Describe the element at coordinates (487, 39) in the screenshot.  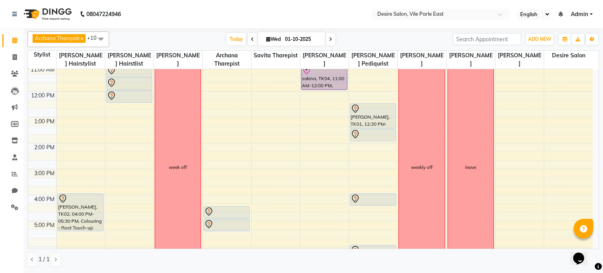
I see `input: Search Appointment` at that location.